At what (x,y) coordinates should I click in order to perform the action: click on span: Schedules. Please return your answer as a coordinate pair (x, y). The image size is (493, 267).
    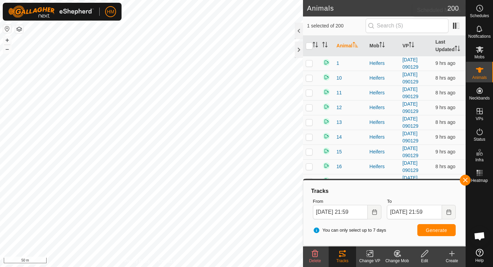
    Looking at the image, I should click on (480, 16).